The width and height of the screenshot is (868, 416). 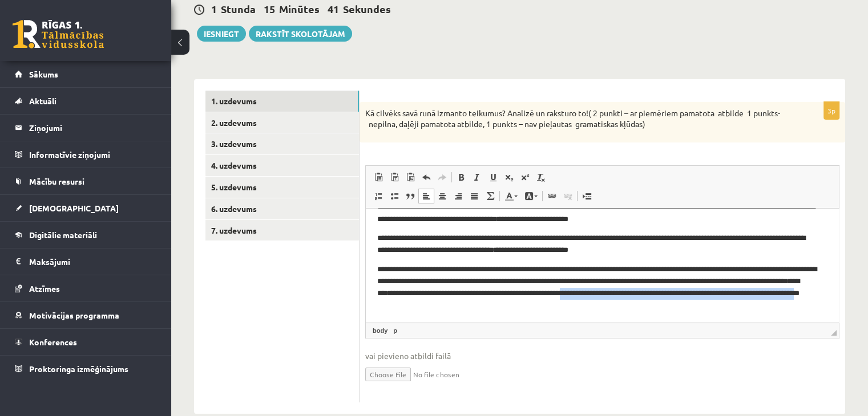 What do you see at coordinates (378, 177) in the screenshot?
I see `a: Вставить (Ctrl+V)` at bounding box center [378, 177].